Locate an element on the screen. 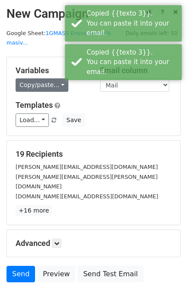  h2: New Campaign is located at coordinates (93, 14).